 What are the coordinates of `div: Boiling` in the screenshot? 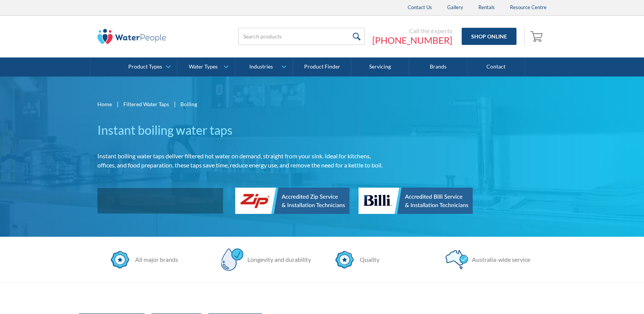 It's located at (189, 104).